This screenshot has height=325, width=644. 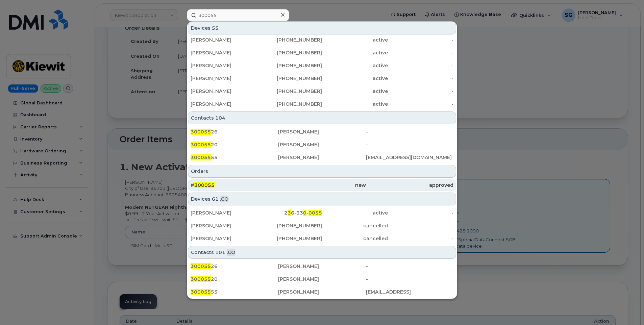 I want to click on span: 0055, so click(x=315, y=213).